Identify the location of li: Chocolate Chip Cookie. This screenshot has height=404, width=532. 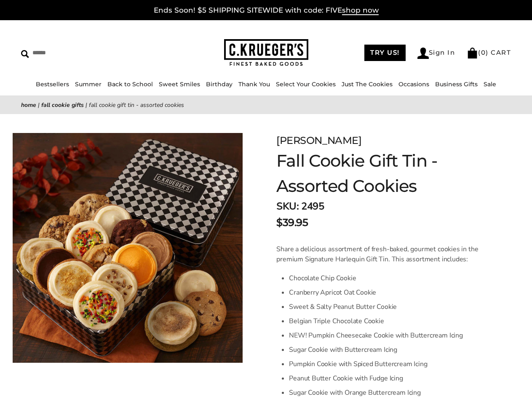
(389, 278).